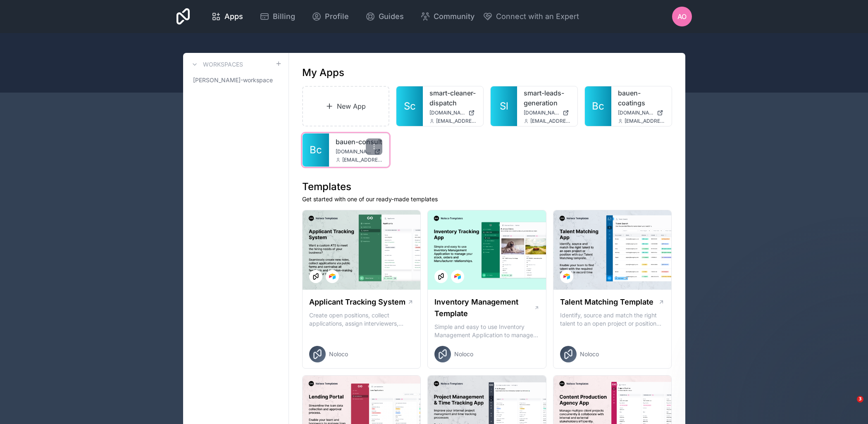 This screenshot has width=868, height=424. What do you see at coordinates (487, 331) in the screenshot?
I see `p: Simple and easy to use Inventory Management Application to manage your stock, orders and Manufact...` at bounding box center [487, 331].